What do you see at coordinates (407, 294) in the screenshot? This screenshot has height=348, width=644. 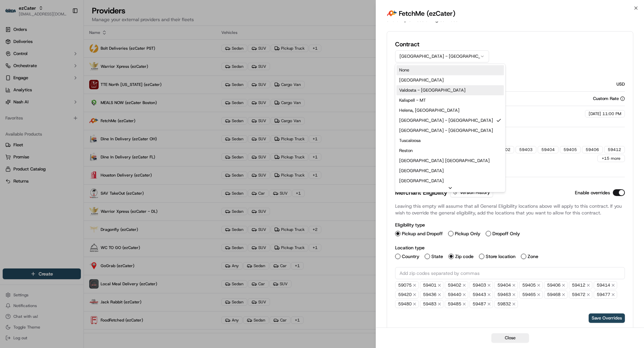 I see `span: 59420` at bounding box center [407, 294].